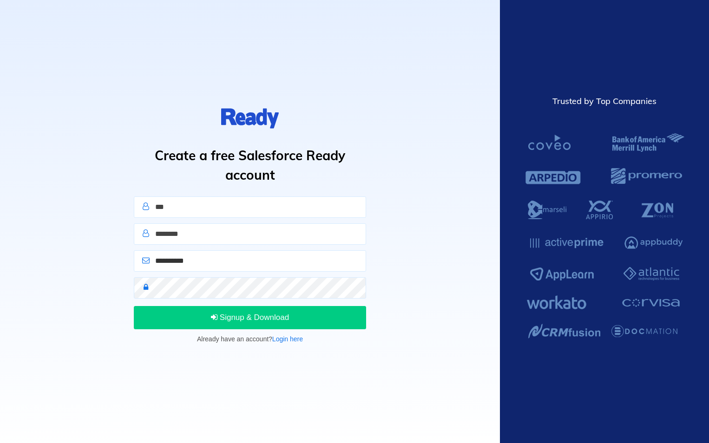  I want to click on div: Trusted by Top Companies, so click(604, 101).